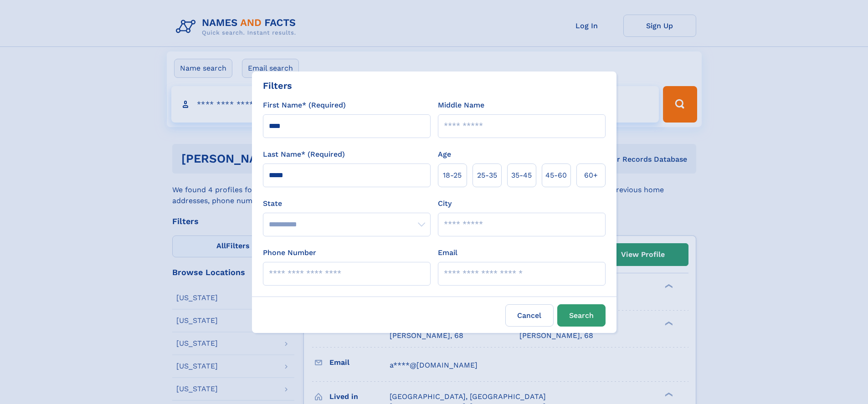 Image resolution: width=868 pixels, height=404 pixels. What do you see at coordinates (581, 315) in the screenshot?
I see `button: Search` at bounding box center [581, 315].